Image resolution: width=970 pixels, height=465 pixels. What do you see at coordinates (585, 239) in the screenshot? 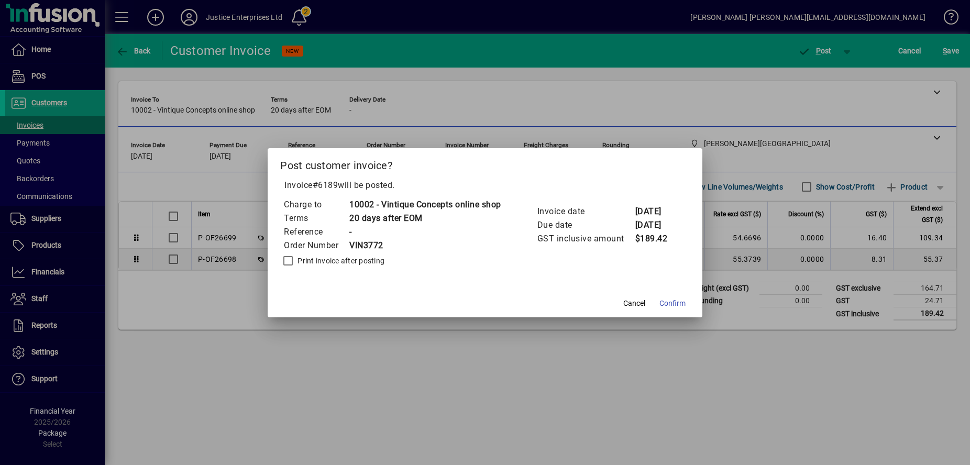
I see `td: GST inclusive amount` at bounding box center [585, 239].